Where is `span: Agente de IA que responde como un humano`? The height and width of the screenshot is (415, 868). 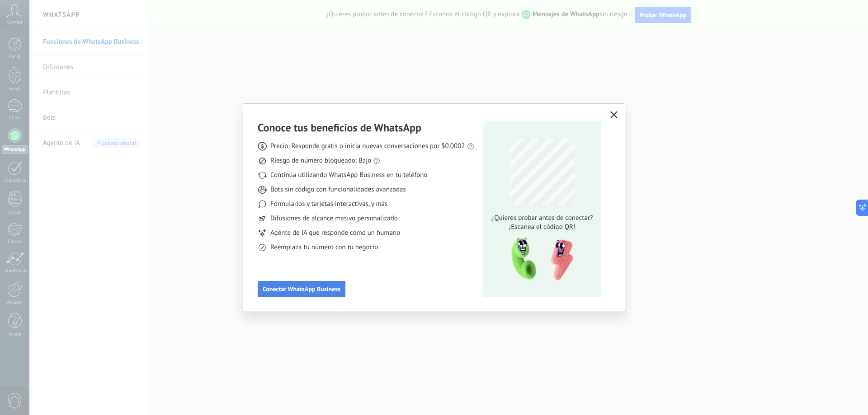
span: Agente de IA que responde como un humano is located at coordinates (335, 233).